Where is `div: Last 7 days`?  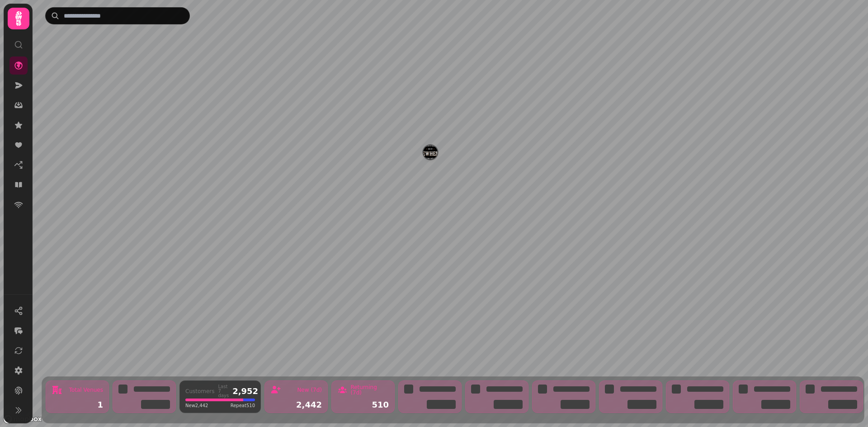
div: Last 7 days is located at coordinates (224, 391).